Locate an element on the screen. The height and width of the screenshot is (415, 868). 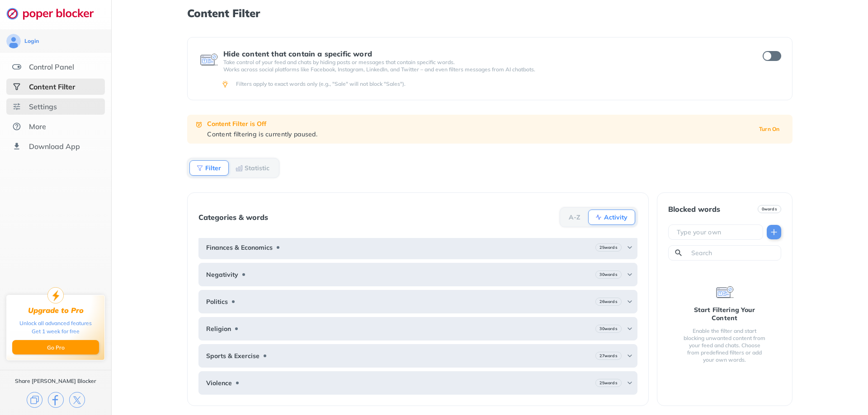
div: Upgrade to Pro is located at coordinates (56, 310).